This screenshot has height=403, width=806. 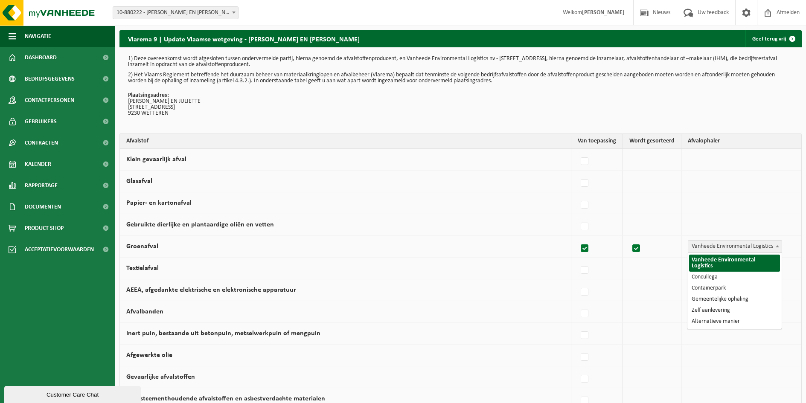 What do you see at coordinates (149, 355) in the screenshot?
I see `label: Afgewerkte olie` at bounding box center [149, 355].